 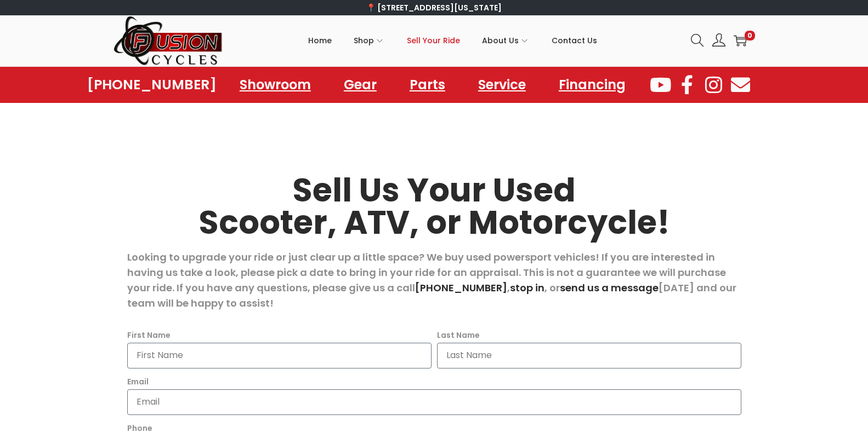 What do you see at coordinates (434, 402) in the screenshot?
I see `input: Email` at bounding box center [434, 402].